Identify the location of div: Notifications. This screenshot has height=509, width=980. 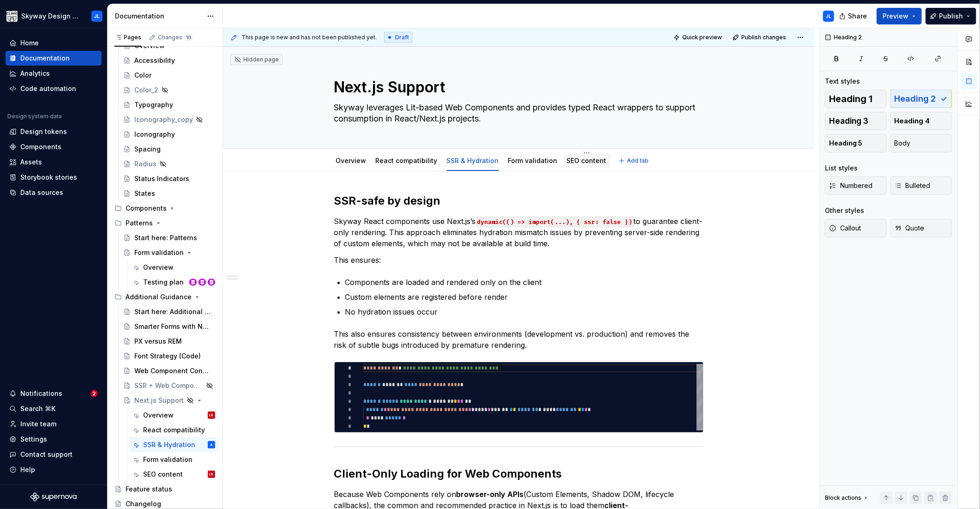
(41, 394).